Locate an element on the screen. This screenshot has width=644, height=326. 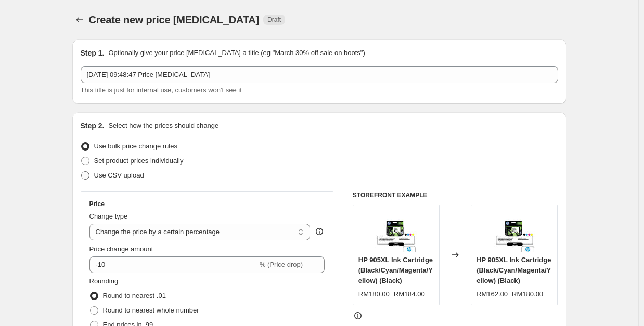
span: RM162.00 is located at coordinates (492, 294).